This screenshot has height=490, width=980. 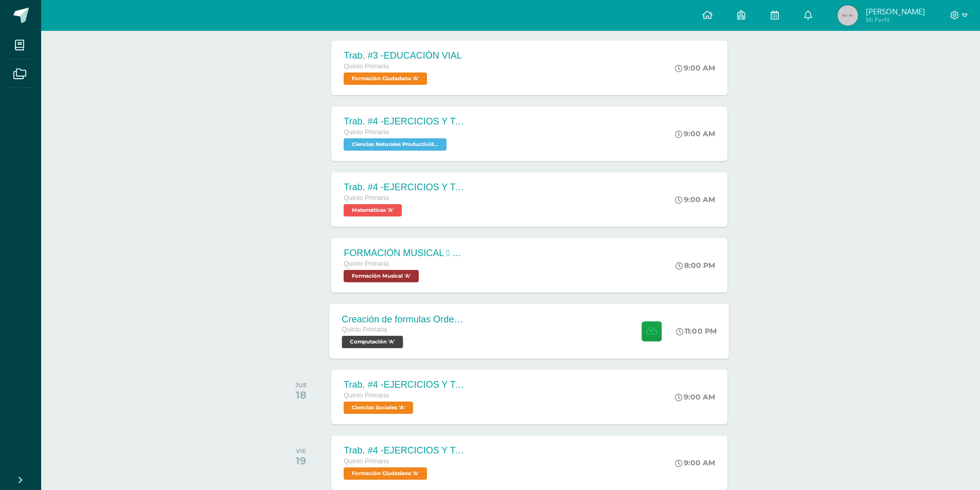 I want to click on div: 8:00 PM, so click(x=695, y=265).